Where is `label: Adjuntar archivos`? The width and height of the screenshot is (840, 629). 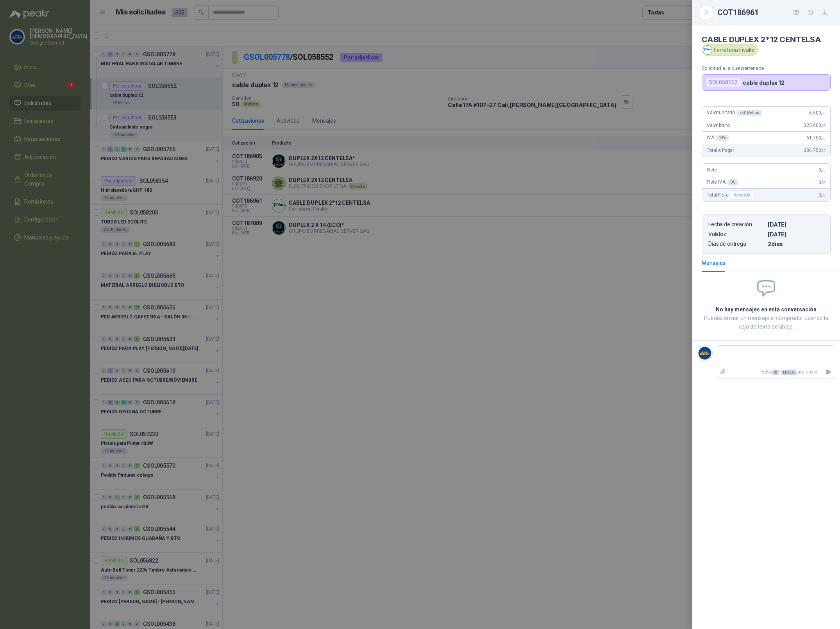
label: Adjuntar archivos is located at coordinates (723, 372).